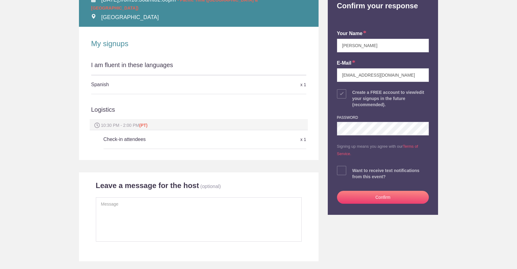 The height and width of the screenshot is (269, 517). What do you see at coordinates (378, 150) in the screenshot?
I see `a: Terms of Service.` at bounding box center [378, 150].